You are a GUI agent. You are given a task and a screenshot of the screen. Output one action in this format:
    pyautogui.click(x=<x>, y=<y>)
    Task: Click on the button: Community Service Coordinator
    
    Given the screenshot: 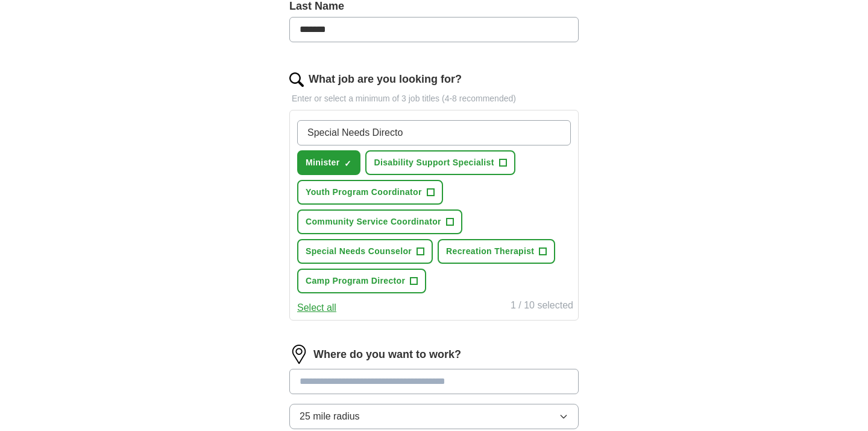 What is the action you would take?
    pyautogui.click(x=380, y=222)
    